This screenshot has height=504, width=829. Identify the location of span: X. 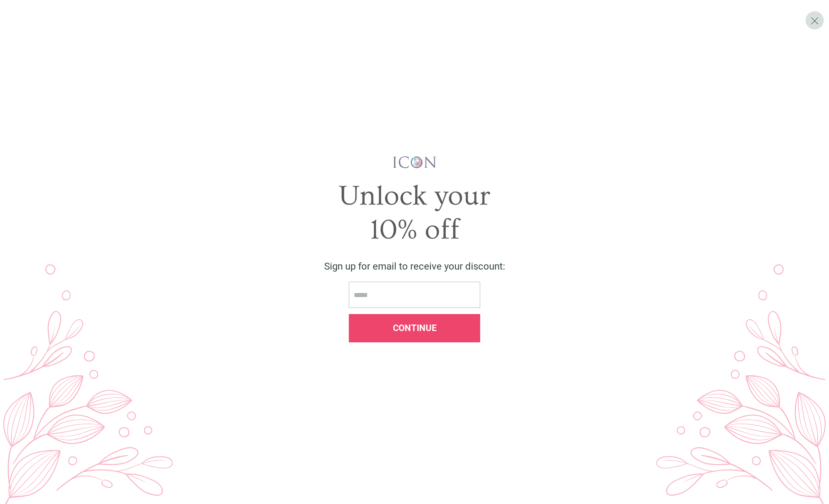
(815, 20).